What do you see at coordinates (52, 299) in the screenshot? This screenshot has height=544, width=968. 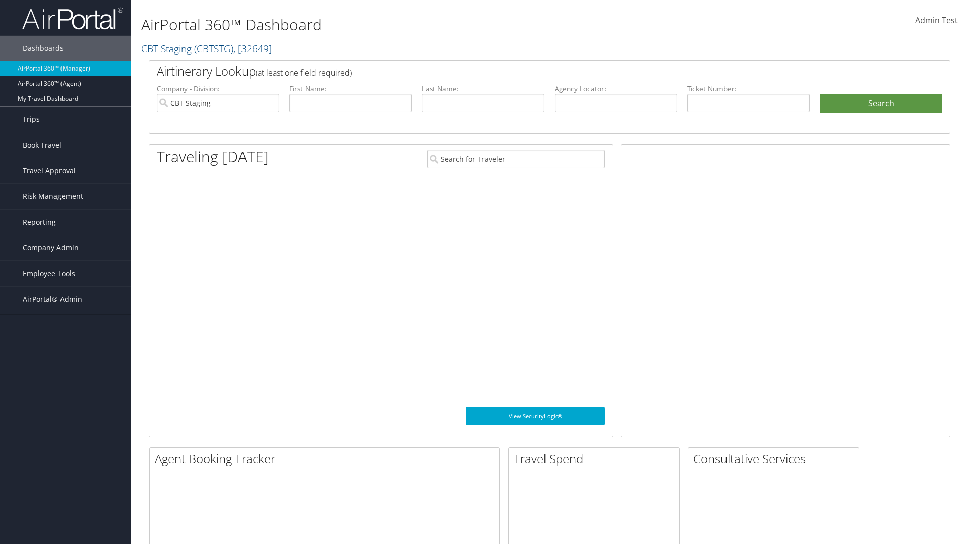 I see `span: AirPortal® Admin` at bounding box center [52, 299].